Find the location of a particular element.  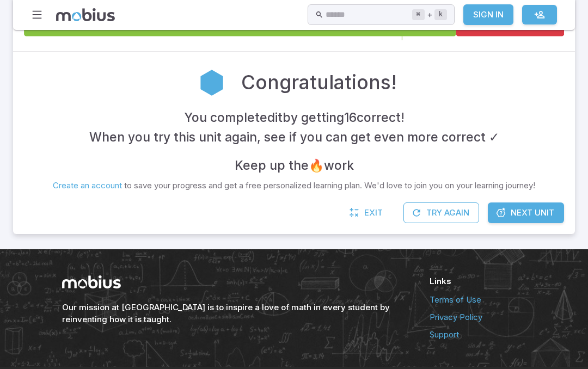

h4: When you try this unit again, see if you can get even more correct ✓ is located at coordinates (294, 137).